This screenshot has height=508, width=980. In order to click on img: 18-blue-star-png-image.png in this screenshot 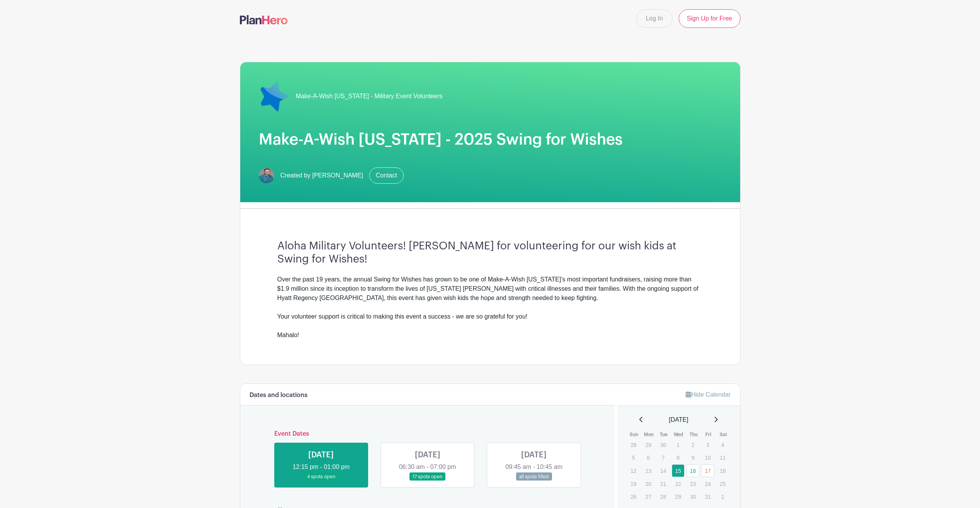, I will do `click(274, 97)`.